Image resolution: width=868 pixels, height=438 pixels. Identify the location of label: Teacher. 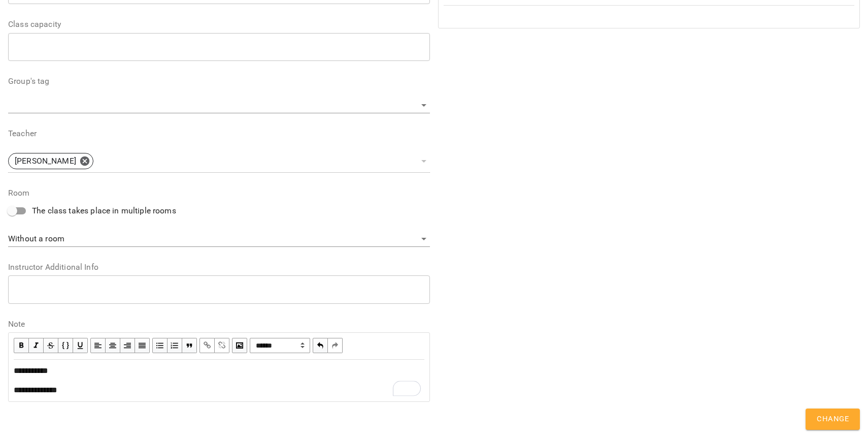
(218, 134).